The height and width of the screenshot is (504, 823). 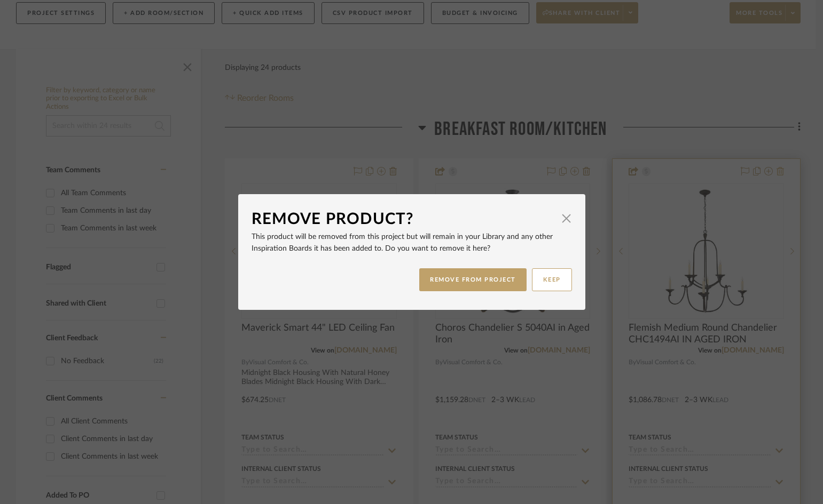 I want to click on div: Remove Product?, so click(x=404, y=219).